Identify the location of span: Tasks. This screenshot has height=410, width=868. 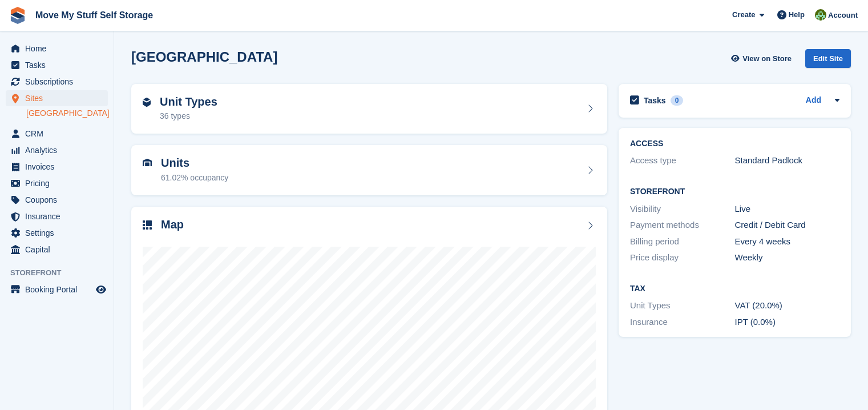
(59, 65).